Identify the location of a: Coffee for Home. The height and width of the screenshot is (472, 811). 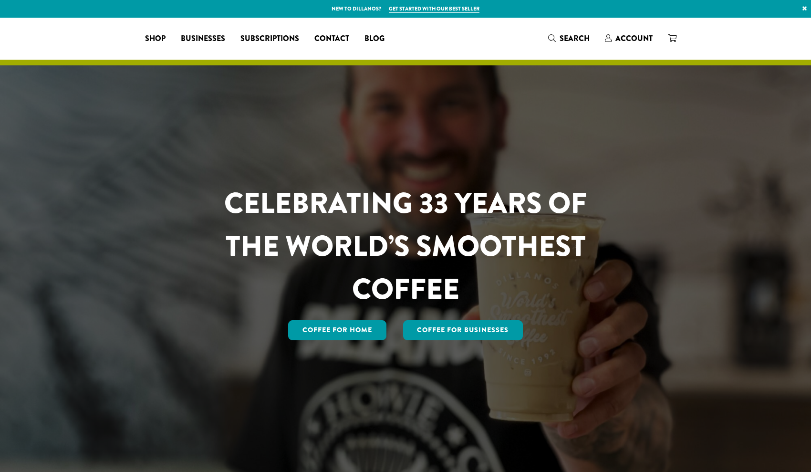
(337, 330).